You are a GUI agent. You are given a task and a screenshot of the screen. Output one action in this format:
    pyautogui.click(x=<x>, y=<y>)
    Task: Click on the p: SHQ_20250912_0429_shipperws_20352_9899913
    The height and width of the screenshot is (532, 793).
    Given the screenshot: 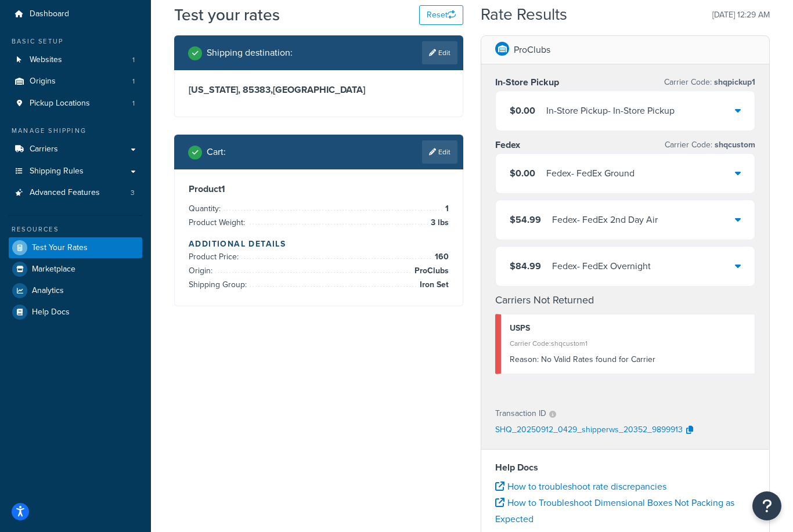 What is the action you would take?
    pyautogui.click(x=589, y=430)
    